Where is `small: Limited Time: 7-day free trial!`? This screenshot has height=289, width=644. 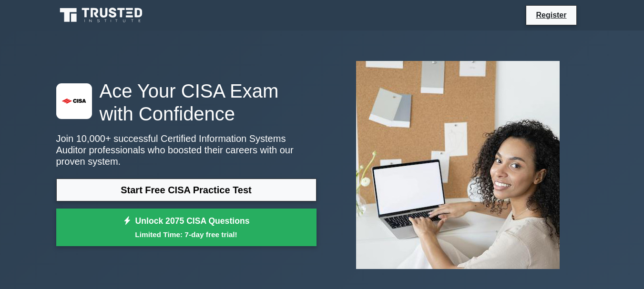
small: Limited Time: 7-day free trial! is located at coordinates (186, 235).